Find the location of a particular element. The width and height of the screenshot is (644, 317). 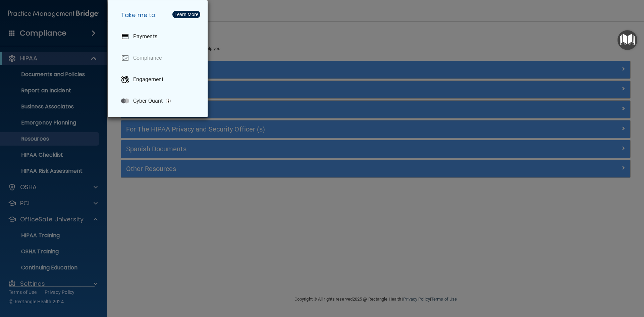

a: Engagement is located at coordinates (159, 79).